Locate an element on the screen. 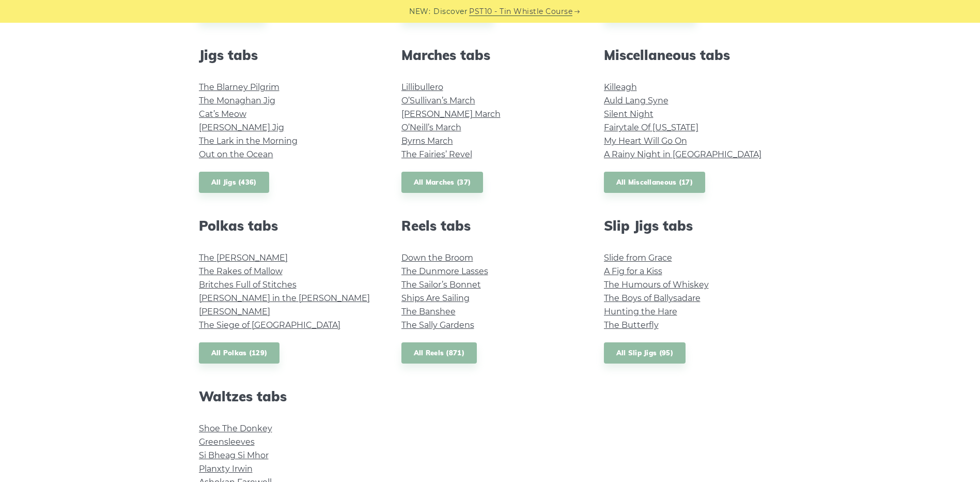  a: The Humours of Whiskey is located at coordinates (656, 285).